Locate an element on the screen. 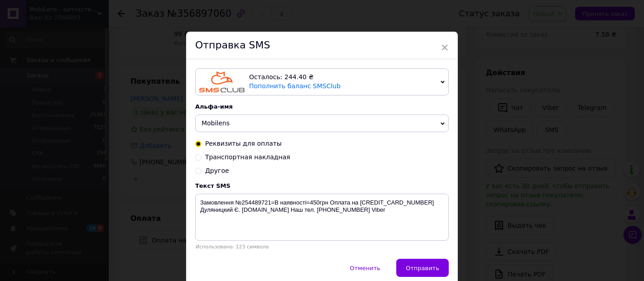 This screenshot has height=281, width=644. span: Транспортная накладная is located at coordinates (248, 157).